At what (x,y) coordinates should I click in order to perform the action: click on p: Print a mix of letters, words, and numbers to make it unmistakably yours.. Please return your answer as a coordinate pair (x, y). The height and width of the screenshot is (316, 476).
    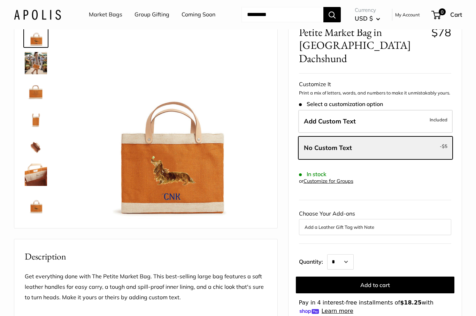
    Looking at the image, I should click on (375, 93).